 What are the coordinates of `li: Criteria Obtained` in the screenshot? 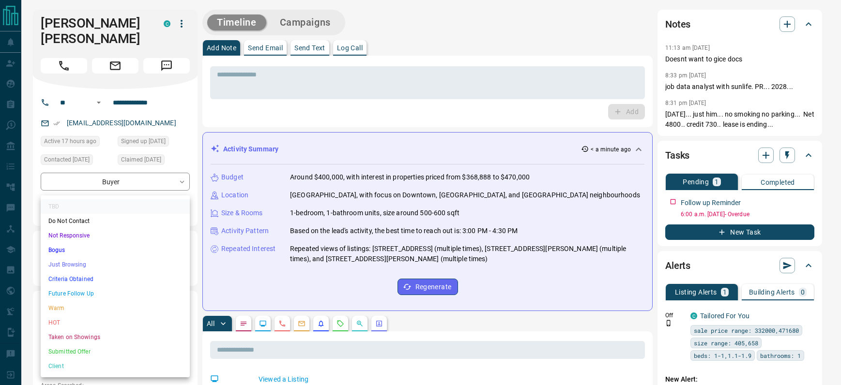 It's located at (115, 279).